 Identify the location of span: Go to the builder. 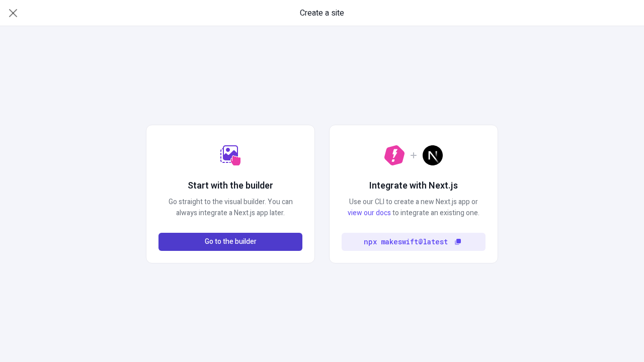
(230, 242).